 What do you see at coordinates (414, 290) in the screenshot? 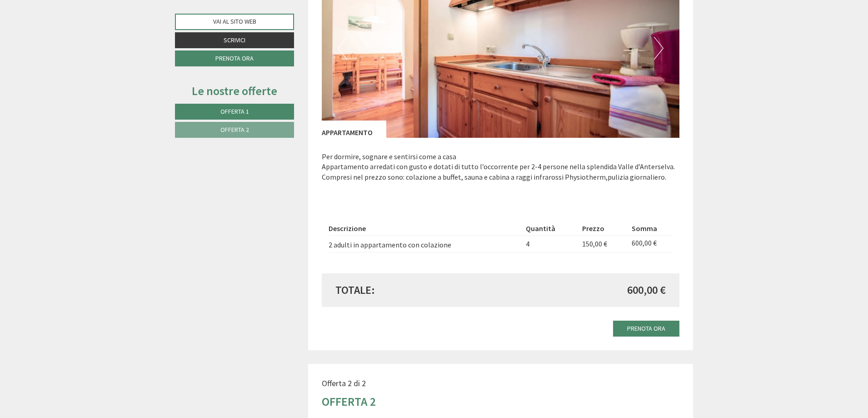
I see `div: Totale:` at bounding box center [414, 290].